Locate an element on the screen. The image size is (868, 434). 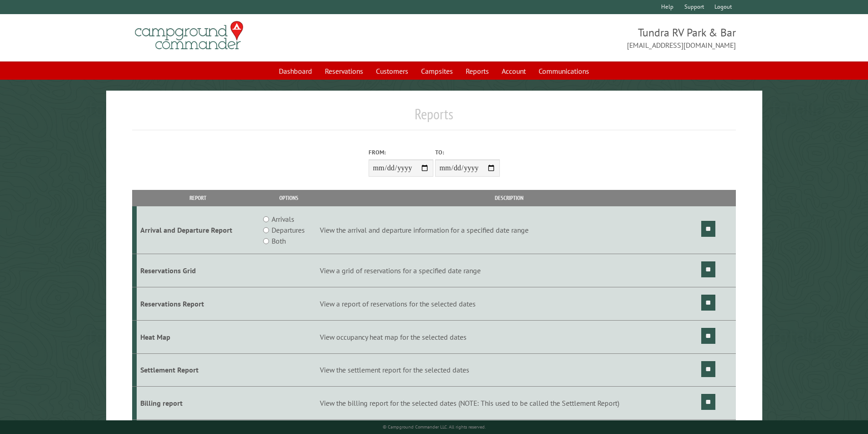
label: Both is located at coordinates (279, 241).